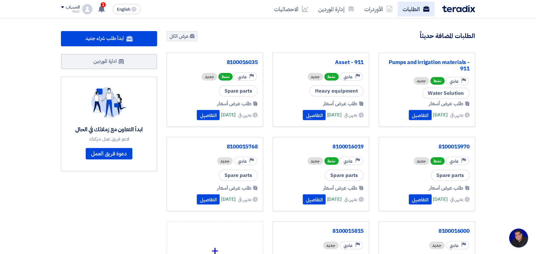 The height and width of the screenshot is (254, 536). Describe the element at coordinates (378, 9) in the screenshot. I see `a: الأوردرات` at that location.